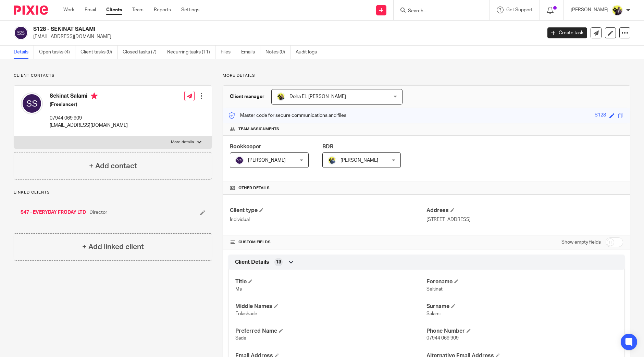 Image resolution: width=644 pixels, height=357 pixels. I want to click on a: Email, so click(90, 10).